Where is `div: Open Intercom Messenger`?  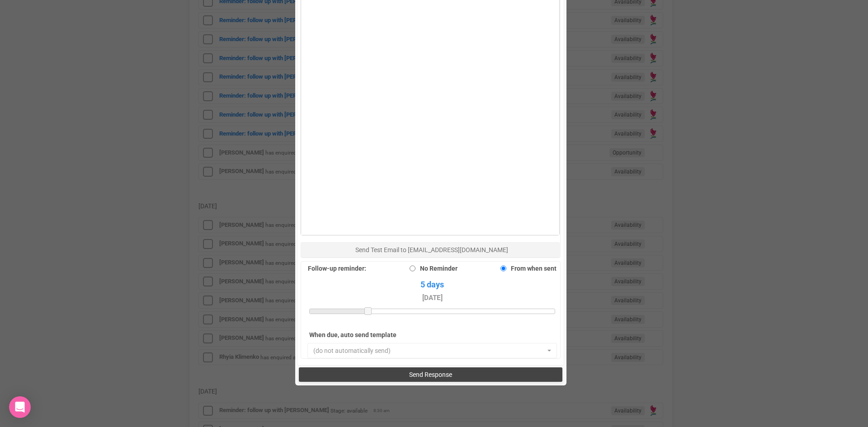
div: Open Intercom Messenger is located at coordinates (20, 407).